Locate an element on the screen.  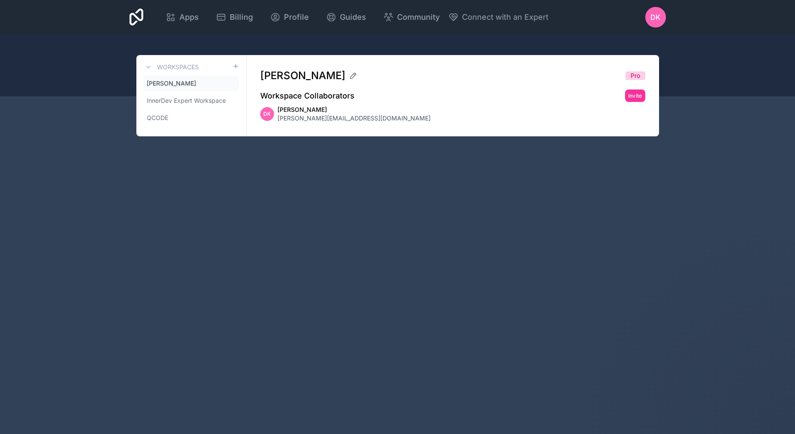
a: InnerDev Expert Workspace is located at coordinates (191, 101).